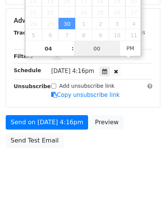 This screenshot has width=166, height=201. I want to click on span: September 26, 2025, so click(117, 12).